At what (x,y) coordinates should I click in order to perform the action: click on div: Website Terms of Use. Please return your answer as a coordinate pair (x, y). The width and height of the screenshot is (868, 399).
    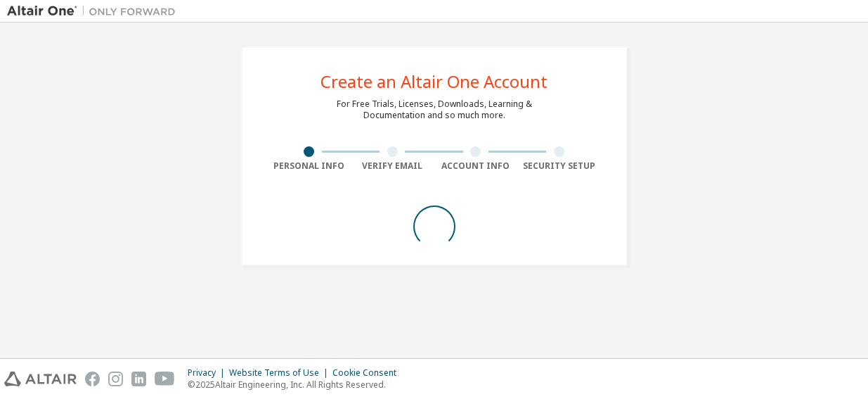
    Looking at the image, I should click on (281, 372).